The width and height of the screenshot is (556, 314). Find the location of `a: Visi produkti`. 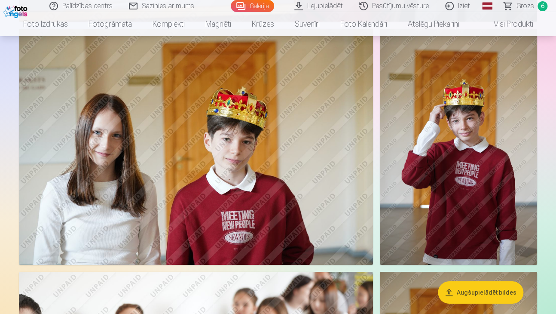

a: Visi produkti is located at coordinates (507, 24).